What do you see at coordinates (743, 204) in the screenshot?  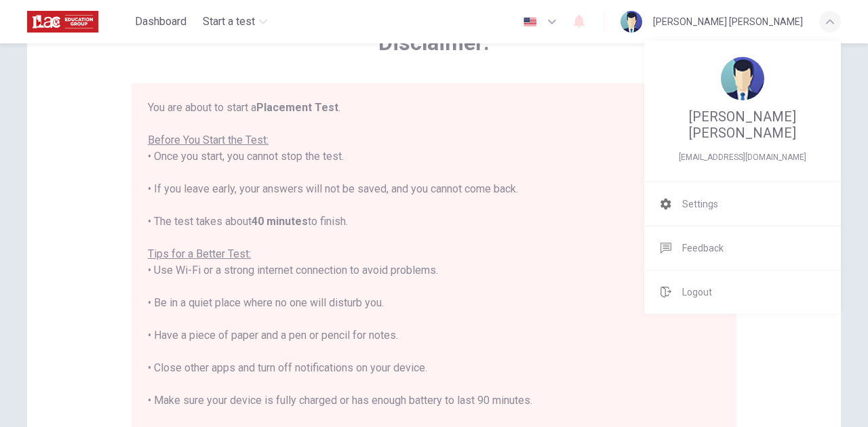 I see `a: Settings` at bounding box center [743, 204].